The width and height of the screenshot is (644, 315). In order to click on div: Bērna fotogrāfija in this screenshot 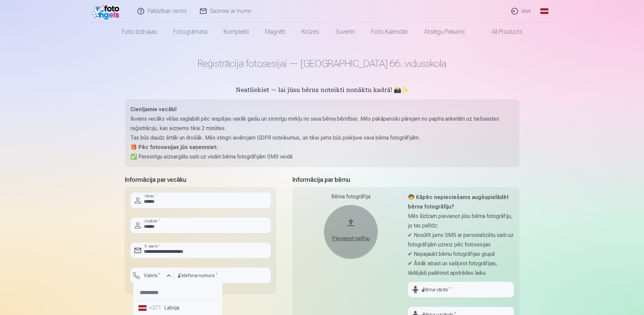, I will do `click(351, 197)`.